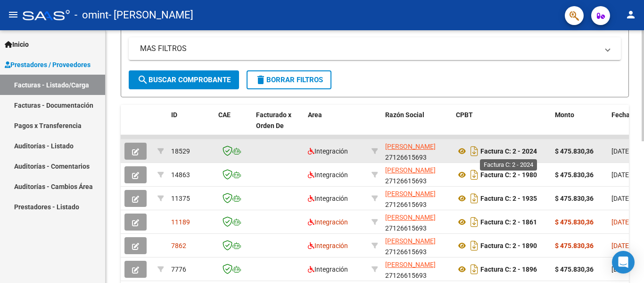 This screenshot has width=644, height=283. I want to click on button: Borrar Filtros, so click(289, 80).